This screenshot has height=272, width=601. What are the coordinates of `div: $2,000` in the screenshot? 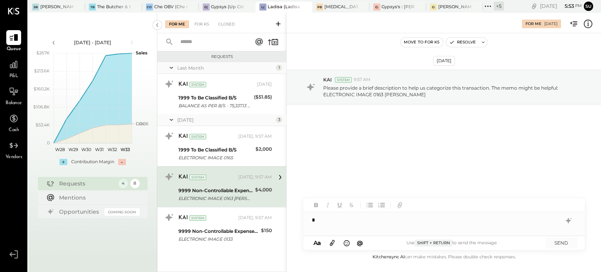 It's located at (264, 149).